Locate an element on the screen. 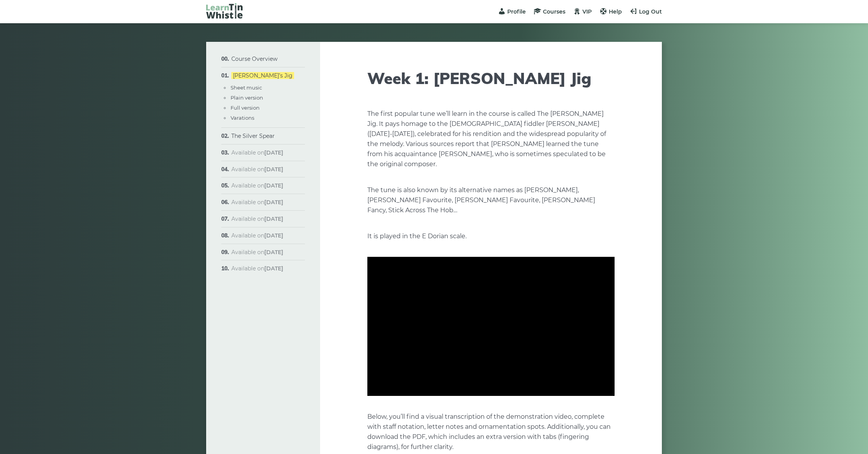 The image size is (868, 454). p: It is played in the E Dorian scale. is located at coordinates (491, 236).